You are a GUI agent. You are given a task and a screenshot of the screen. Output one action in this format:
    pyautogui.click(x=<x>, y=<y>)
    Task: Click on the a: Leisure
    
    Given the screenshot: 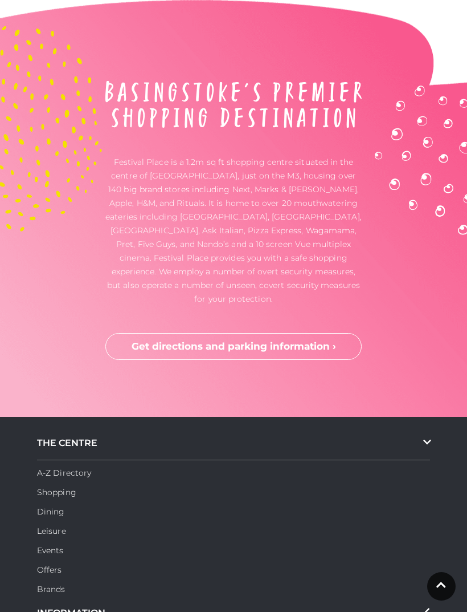 What is the action you would take?
    pyautogui.click(x=51, y=531)
    